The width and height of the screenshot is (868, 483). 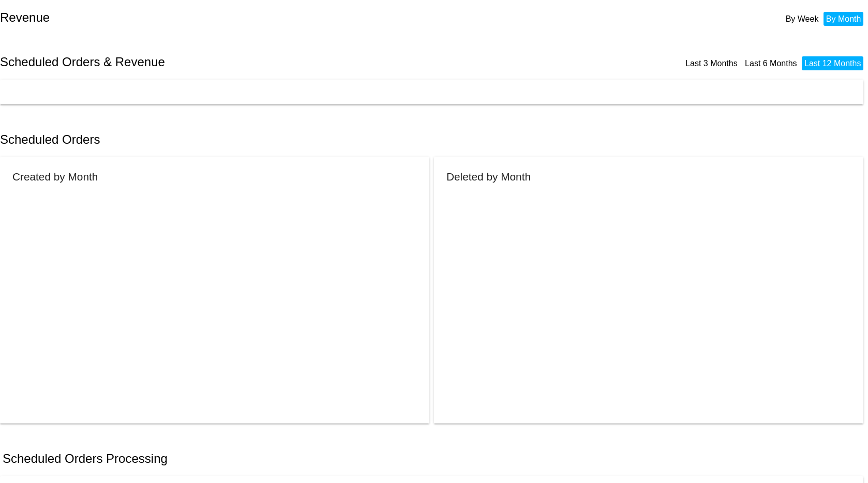 I want to click on a: Last 6 Months, so click(x=771, y=63).